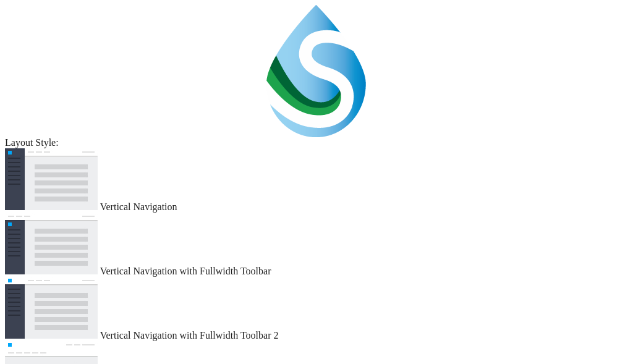  I want to click on md-radio-button: Vertical Navigation with Fullwidth Toolbar, so click(316, 245).